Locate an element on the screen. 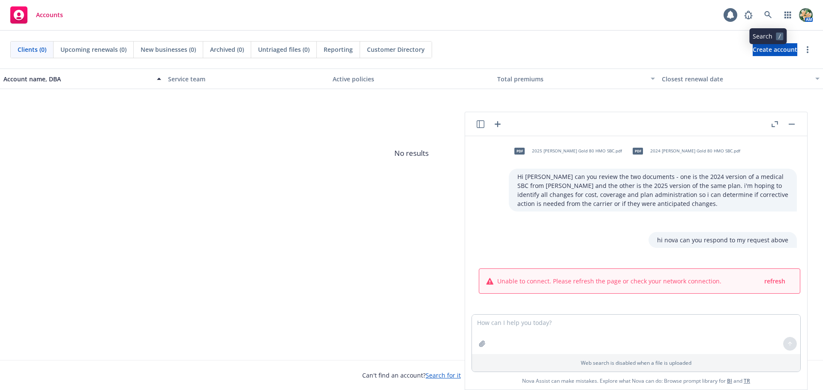 Image resolution: width=823 pixels, height=390 pixels. span: Untriaged files (0) is located at coordinates (284, 49).